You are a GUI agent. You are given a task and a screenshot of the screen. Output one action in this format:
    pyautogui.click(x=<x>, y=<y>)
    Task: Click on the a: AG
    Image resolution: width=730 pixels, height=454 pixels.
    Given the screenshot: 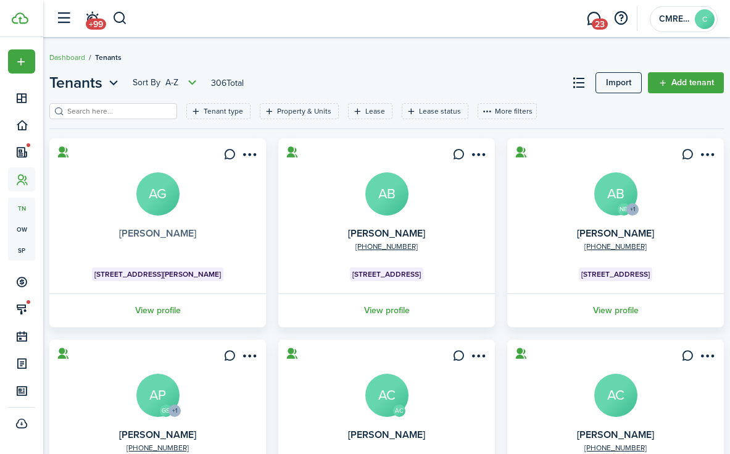 What is the action you would take?
    pyautogui.click(x=158, y=194)
    